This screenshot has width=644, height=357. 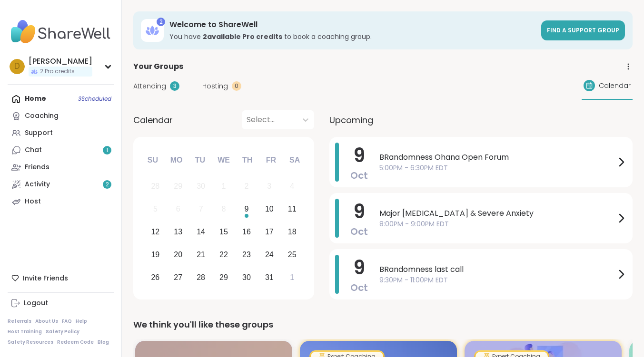 I want to click on div: 10, so click(x=270, y=209).